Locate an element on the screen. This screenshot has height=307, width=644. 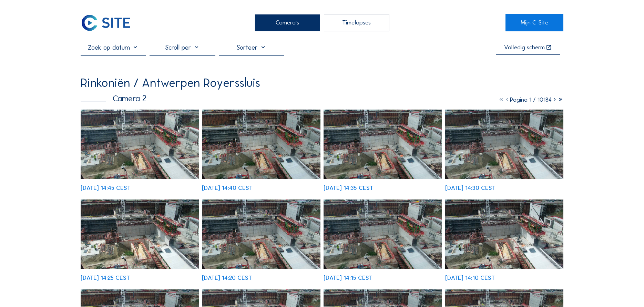
img: image_52968502 is located at coordinates (383, 144).